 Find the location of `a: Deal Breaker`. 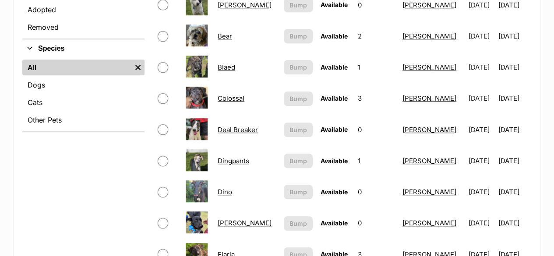

a: Deal Breaker is located at coordinates (238, 130).